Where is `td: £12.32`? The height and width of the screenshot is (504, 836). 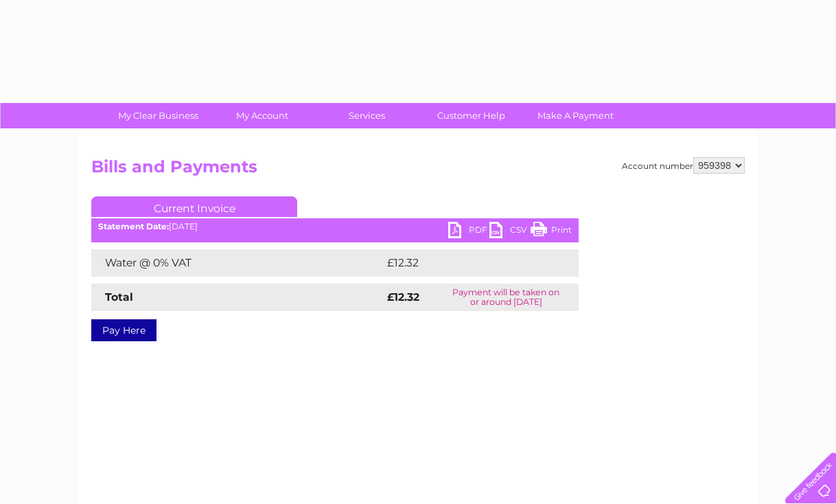 td: £12.32 is located at coordinates (466, 263).